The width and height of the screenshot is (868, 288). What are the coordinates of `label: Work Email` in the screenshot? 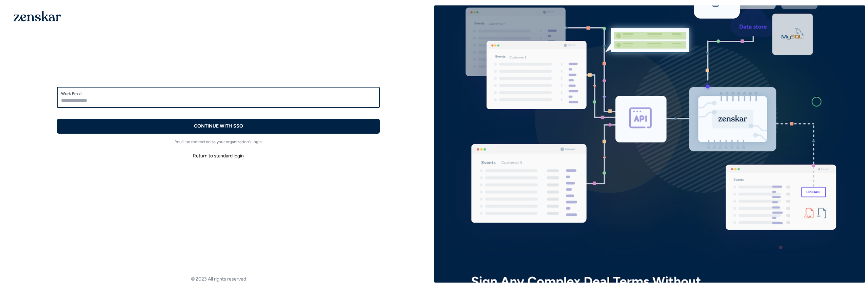 It's located at (218, 93).